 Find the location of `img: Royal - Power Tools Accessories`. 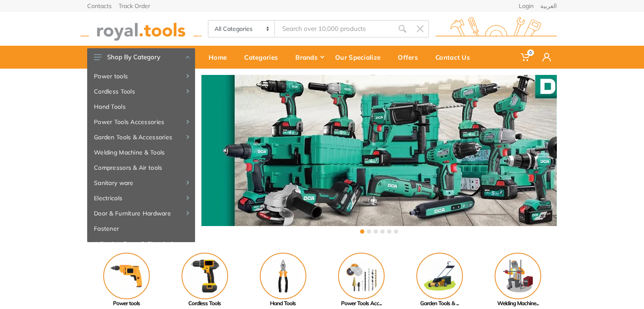

img: Royal - Power Tools Accessories is located at coordinates (361, 276).